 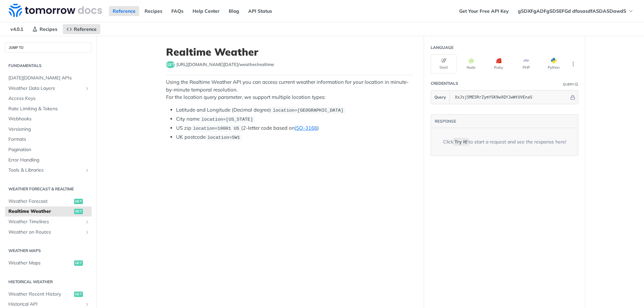 I want to click on span: Rate Limiting & Tokens, so click(x=49, y=109).